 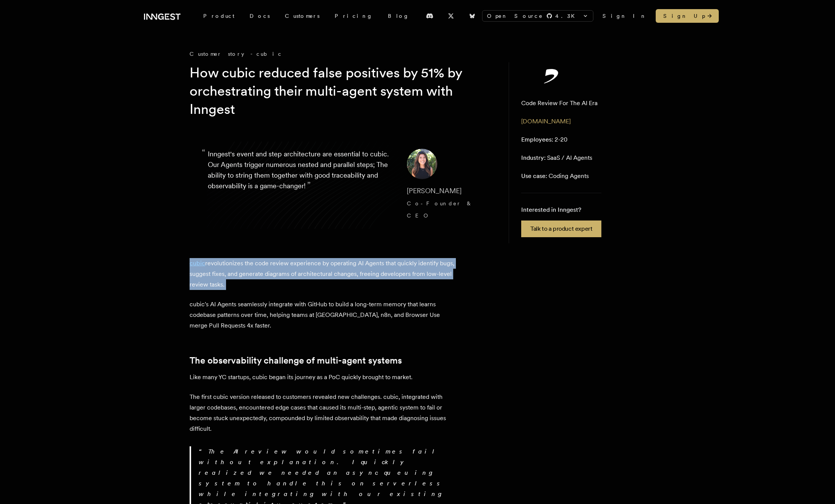 What do you see at coordinates (561, 229) in the screenshot?
I see `a: Talk to a product expert` at bounding box center [561, 229].